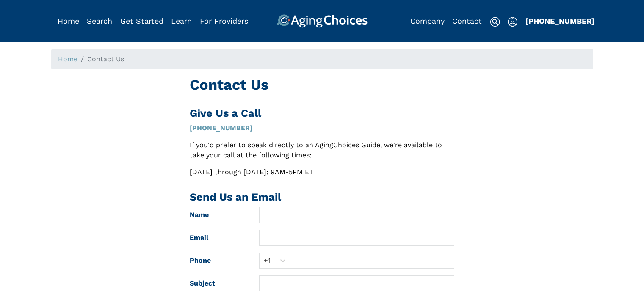 Image resolution: width=644 pixels, height=294 pixels. What do you see at coordinates (99, 21) in the screenshot?
I see `a: Search` at bounding box center [99, 21].